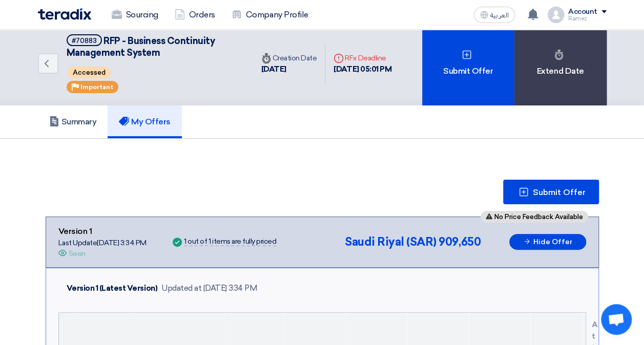 The height and width of the screenshot is (345, 644). Describe the element at coordinates (288, 58) in the screenshot. I see `div: Creation Date` at that location.